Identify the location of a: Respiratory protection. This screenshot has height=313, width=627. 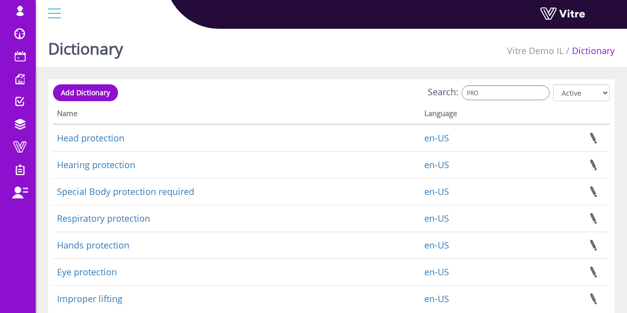
(104, 218).